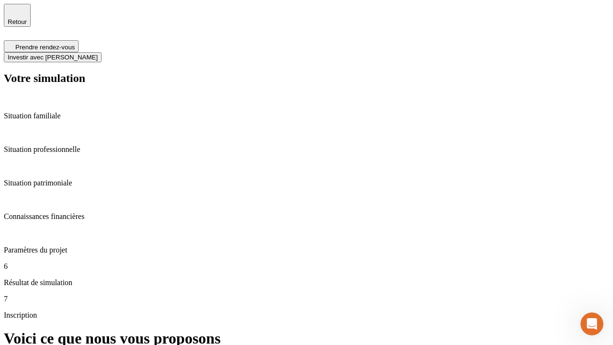 Image resolution: width=613 pixels, height=345 pixels. I want to click on p: Résultat de simulation, so click(306, 282).